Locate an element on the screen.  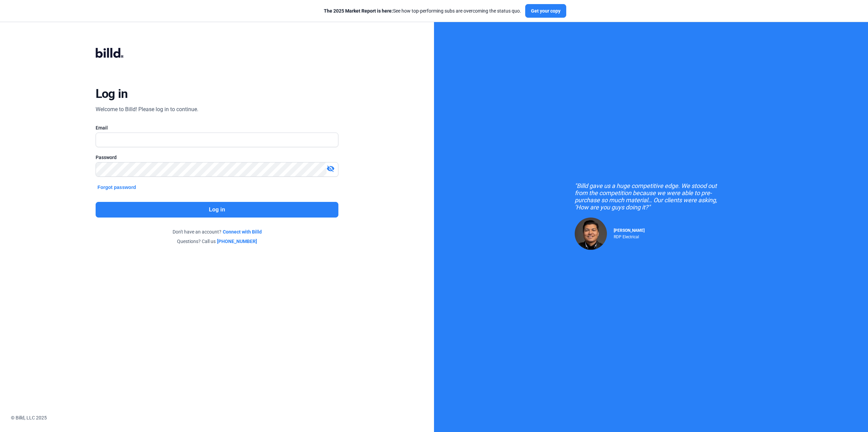
button: Forgot password is located at coordinates (117, 187).